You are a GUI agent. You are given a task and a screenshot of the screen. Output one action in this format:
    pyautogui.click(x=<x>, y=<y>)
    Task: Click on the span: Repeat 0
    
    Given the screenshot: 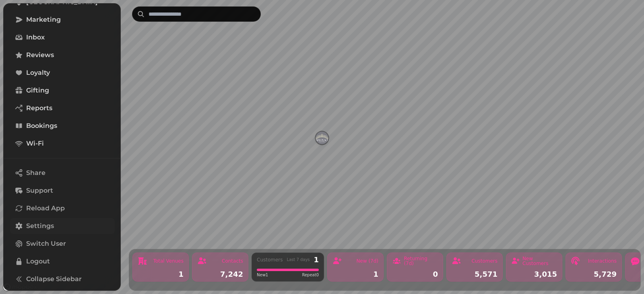 What is the action you would take?
    pyautogui.click(x=310, y=275)
    